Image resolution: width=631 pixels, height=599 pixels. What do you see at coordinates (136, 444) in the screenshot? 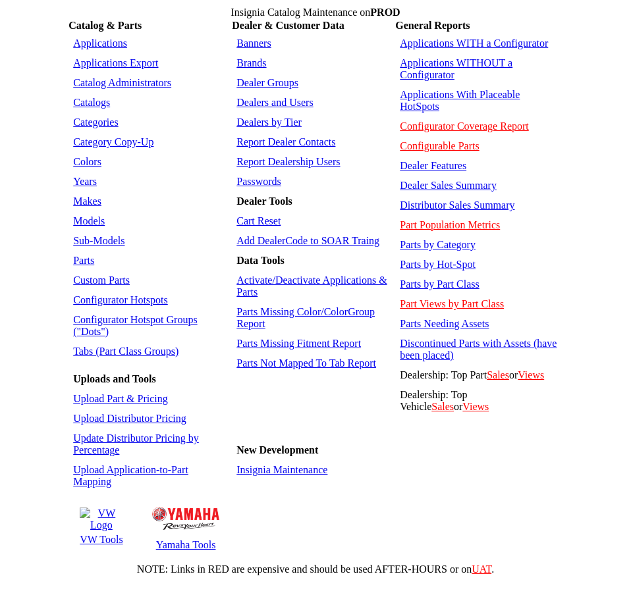
I see `a: Update Distributor Pricing by Percentage` at bounding box center [136, 444].